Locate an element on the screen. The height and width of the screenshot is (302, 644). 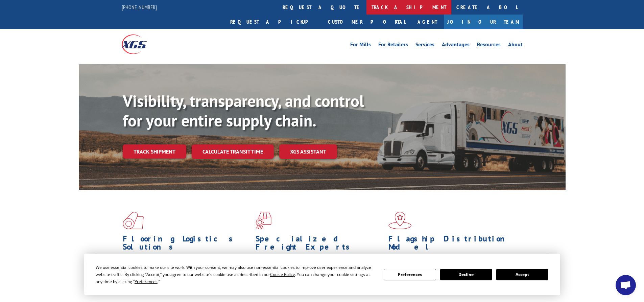
h1: Specialized Freight Experts is located at coordinates (319, 244).